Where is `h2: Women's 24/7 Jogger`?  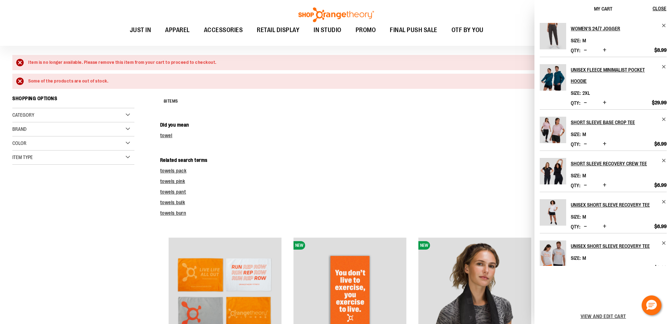
h2: Women's 24/7 Jogger is located at coordinates (613, 29).